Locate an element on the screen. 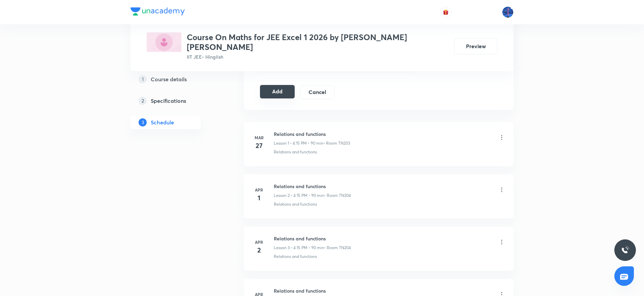 The height and width of the screenshot is (296, 644). p: 2 is located at coordinates (142, 101).